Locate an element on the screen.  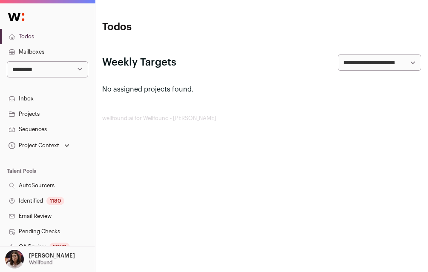
div: 1180 is located at coordinates (55, 201).